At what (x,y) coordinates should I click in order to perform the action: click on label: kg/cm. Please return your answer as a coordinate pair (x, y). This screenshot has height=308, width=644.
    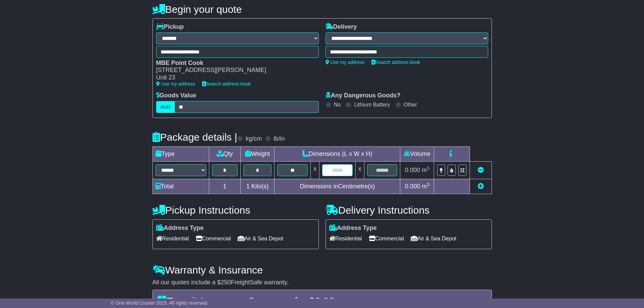
    Looking at the image, I should click on (253, 139).